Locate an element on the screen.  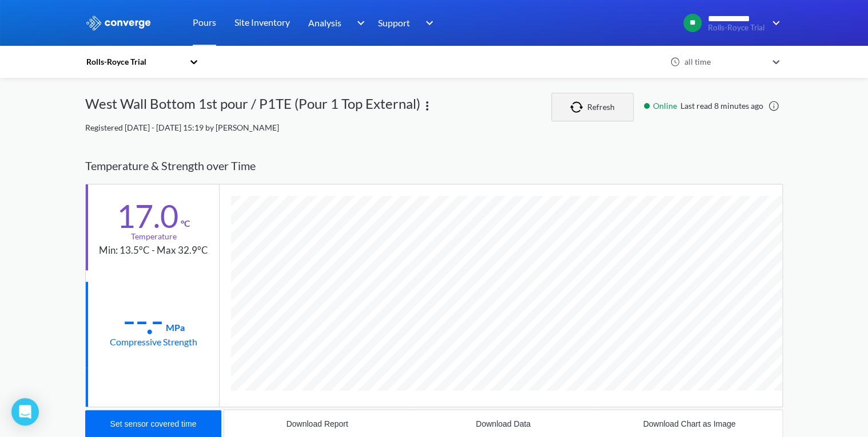
div: Open Intercom Messenger is located at coordinates (25, 412).